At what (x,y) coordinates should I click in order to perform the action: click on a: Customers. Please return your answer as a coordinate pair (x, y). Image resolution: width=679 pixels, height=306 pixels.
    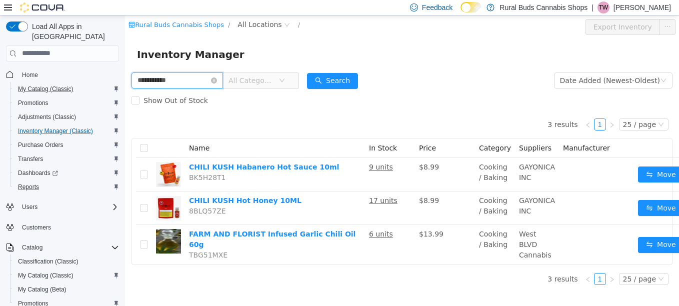
    Looking at the image, I should click on (37, 228).